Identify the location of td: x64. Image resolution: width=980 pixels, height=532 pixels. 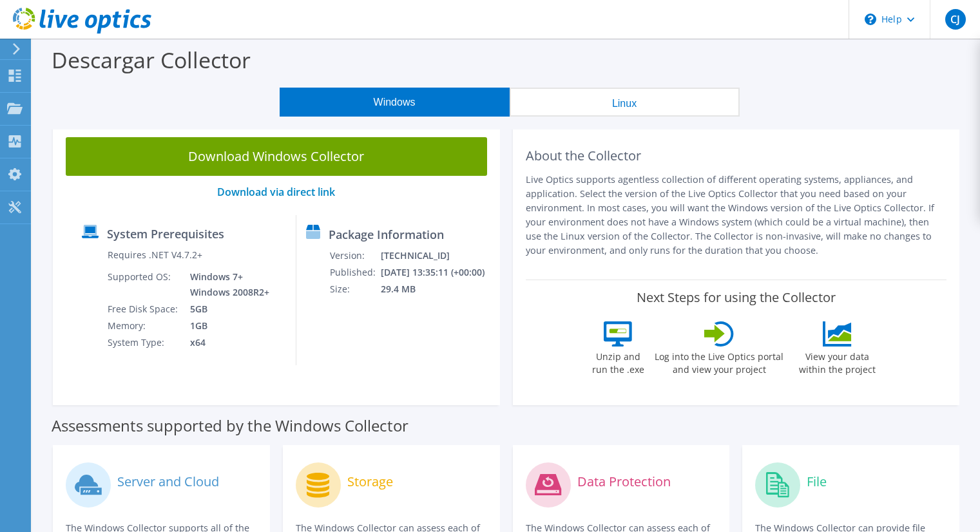
(226, 343).